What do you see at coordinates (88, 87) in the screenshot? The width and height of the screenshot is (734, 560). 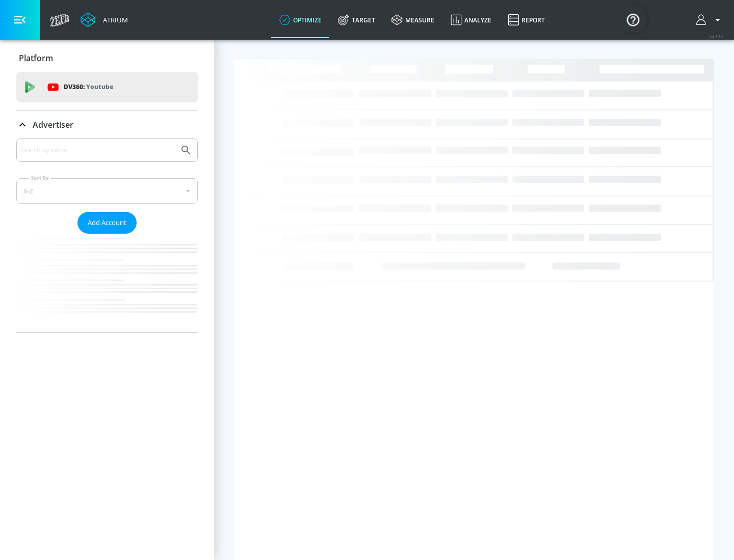 I see `p: DV360:` at bounding box center [88, 87].